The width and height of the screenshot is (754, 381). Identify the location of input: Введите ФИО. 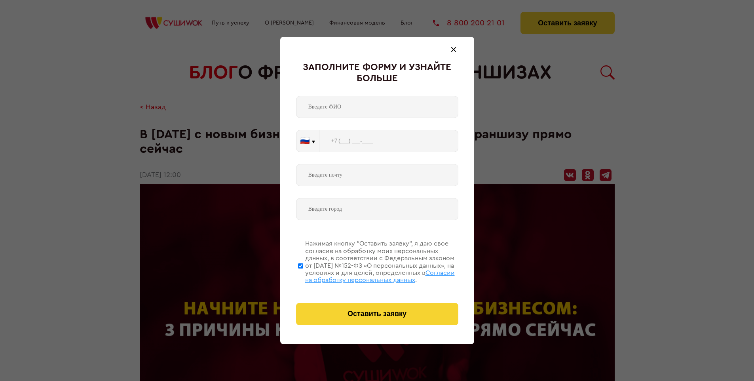
(377, 107).